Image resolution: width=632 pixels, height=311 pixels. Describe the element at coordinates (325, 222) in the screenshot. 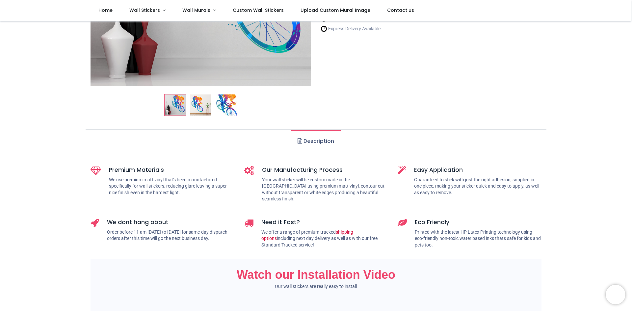

I see `h5: Need it Fast?` at that location.